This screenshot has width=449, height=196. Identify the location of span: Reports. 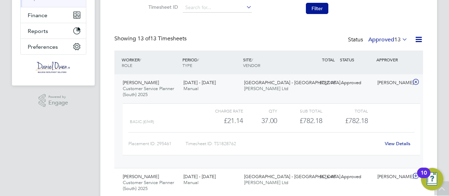
(38, 31).